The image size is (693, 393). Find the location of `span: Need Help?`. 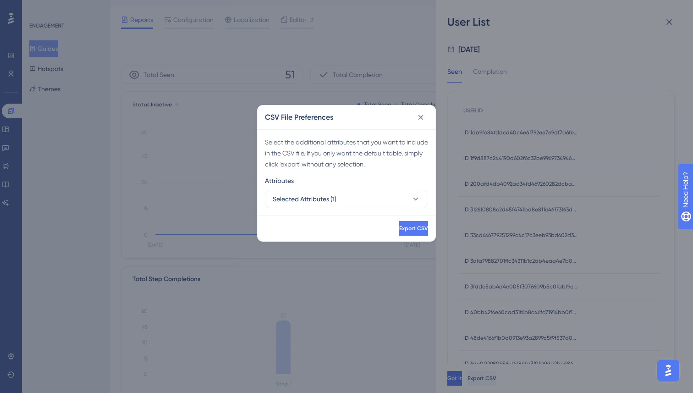

span: Need Help? is located at coordinates (39, 8).